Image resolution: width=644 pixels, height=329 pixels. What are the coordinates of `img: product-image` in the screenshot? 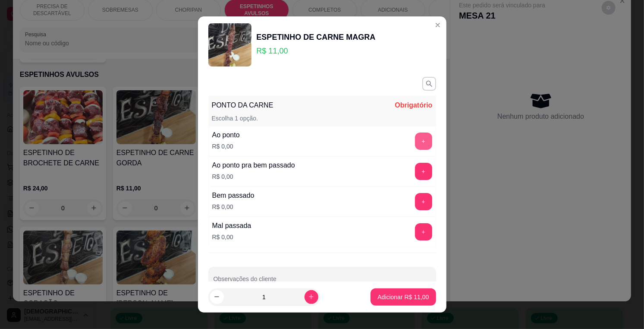 It's located at (230, 45).